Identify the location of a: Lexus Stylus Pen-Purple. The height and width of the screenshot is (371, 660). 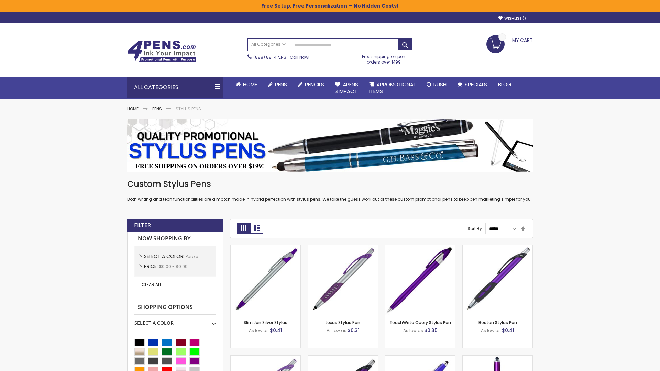
(343, 248).